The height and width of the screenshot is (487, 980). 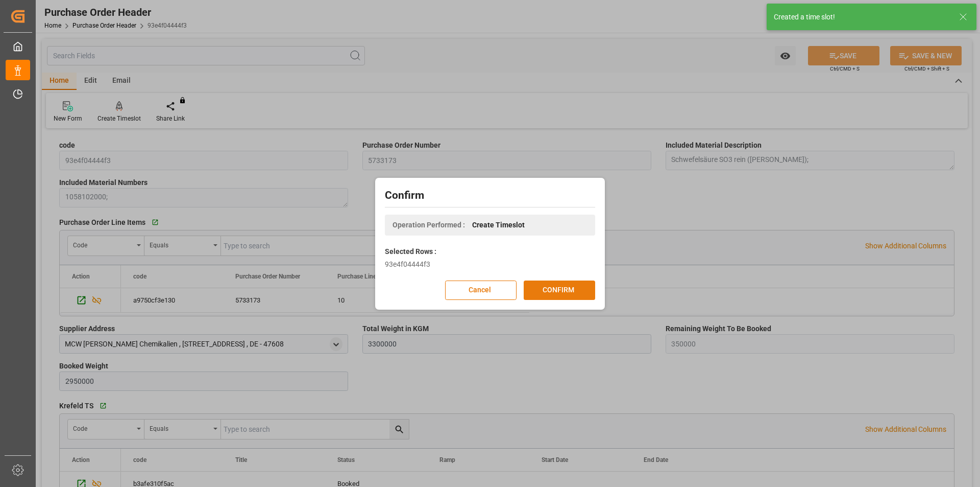 I want to click on div: 93e4f04444f3, so click(x=490, y=264).